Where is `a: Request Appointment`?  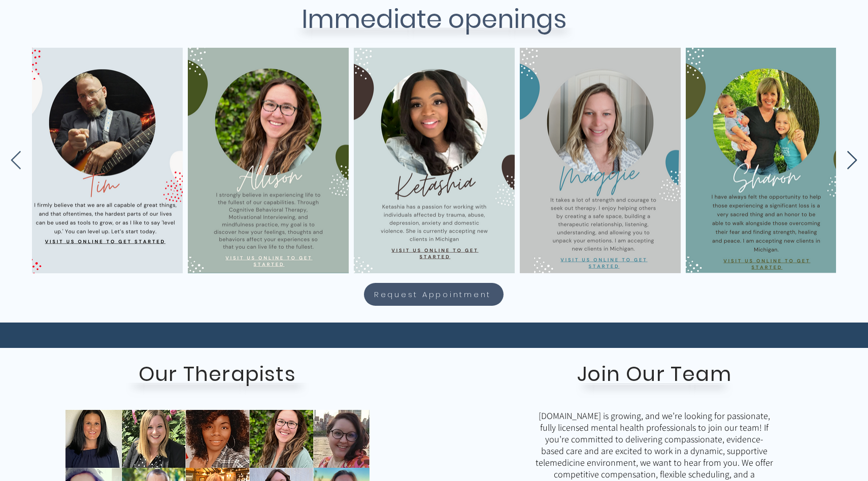
a: Request Appointment is located at coordinates (434, 294).